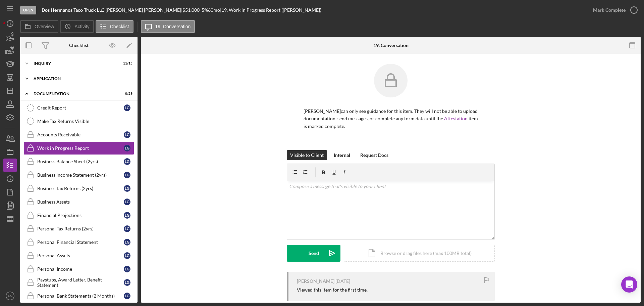  Describe the element at coordinates (79, 108) in the screenshot. I see `a: Credit ReportLG` at that location.